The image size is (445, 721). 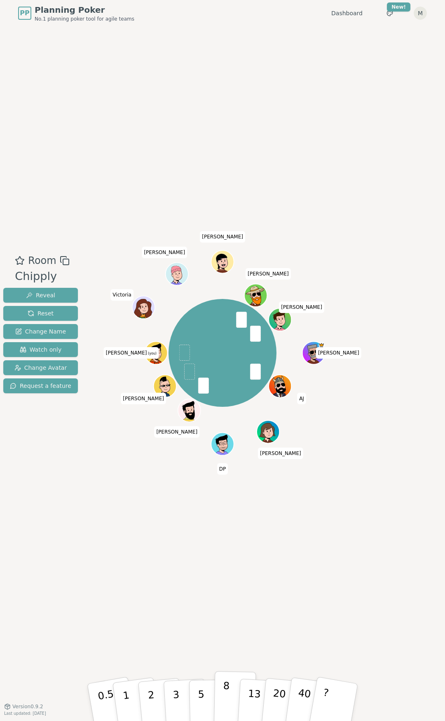 I want to click on span: Room, so click(x=42, y=261).